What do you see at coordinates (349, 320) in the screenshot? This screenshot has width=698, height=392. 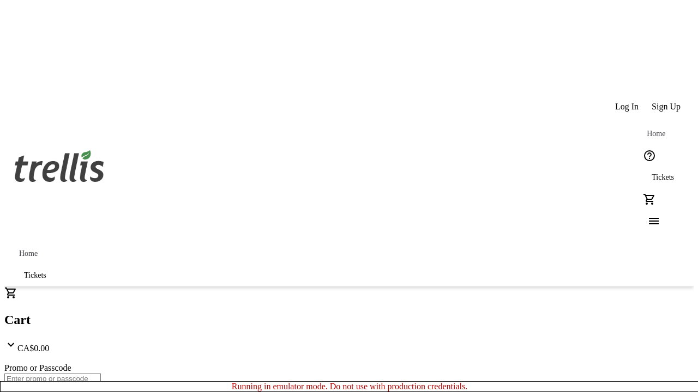 I see `h2: Cart` at bounding box center [349, 320].